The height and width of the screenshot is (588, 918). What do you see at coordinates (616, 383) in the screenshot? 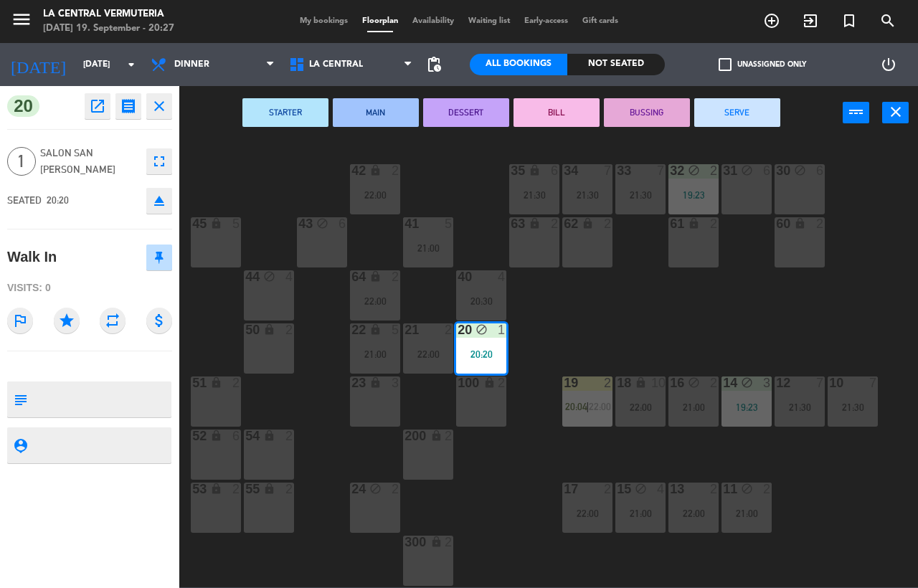
I see `div: 18` at bounding box center [616, 383].